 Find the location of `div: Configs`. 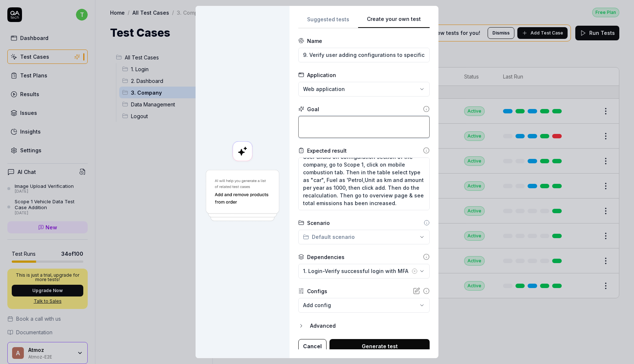

div: Configs is located at coordinates (317, 291).